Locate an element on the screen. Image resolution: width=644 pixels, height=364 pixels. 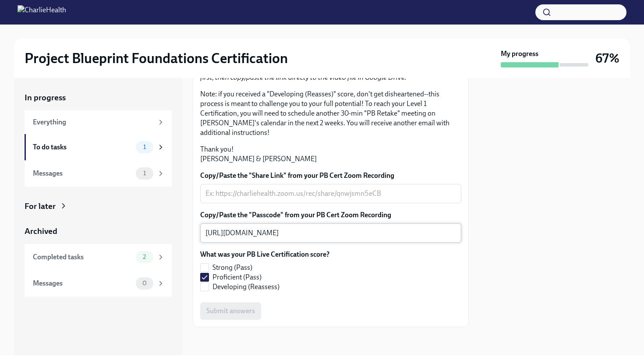
span: Developing (Reassess) is located at coordinates (246, 287).